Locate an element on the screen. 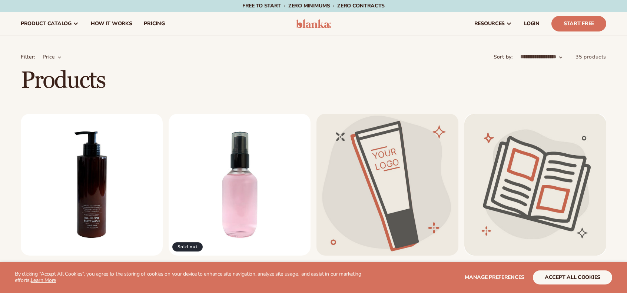  span: resources is located at coordinates (489, 24).